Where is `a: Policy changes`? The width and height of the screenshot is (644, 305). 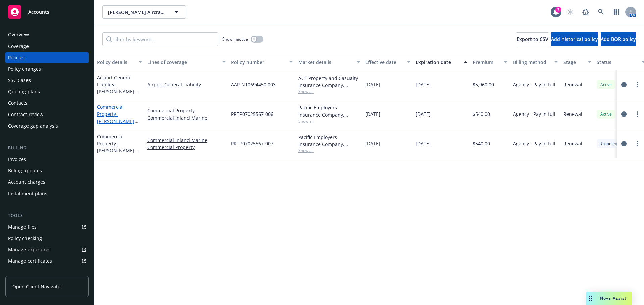
a: Policy changes is located at coordinates (47, 69).